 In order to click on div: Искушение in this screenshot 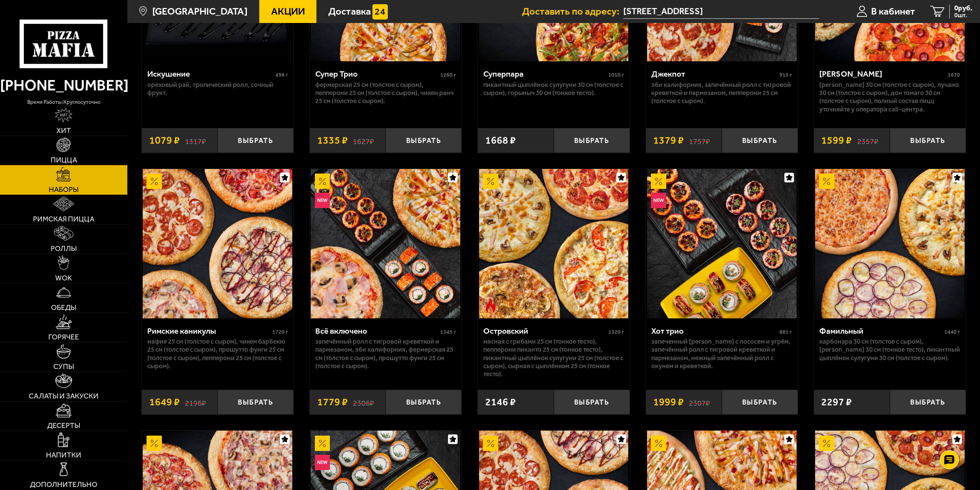, I will do `click(210, 74)`.